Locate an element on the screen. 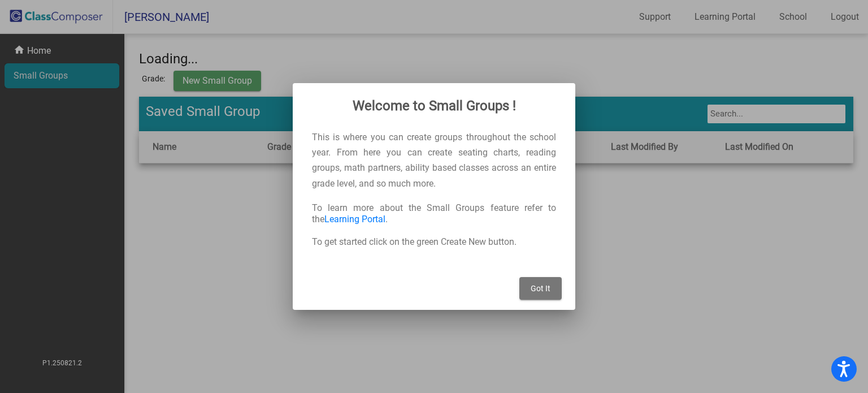  a: Learning Portal is located at coordinates (355, 219).